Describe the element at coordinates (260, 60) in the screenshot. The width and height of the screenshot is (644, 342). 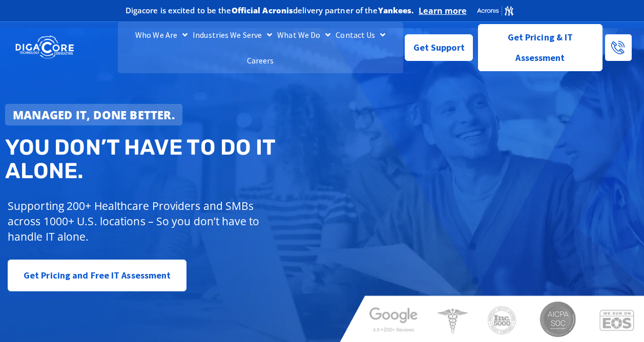
I see `a: Careers` at that location.